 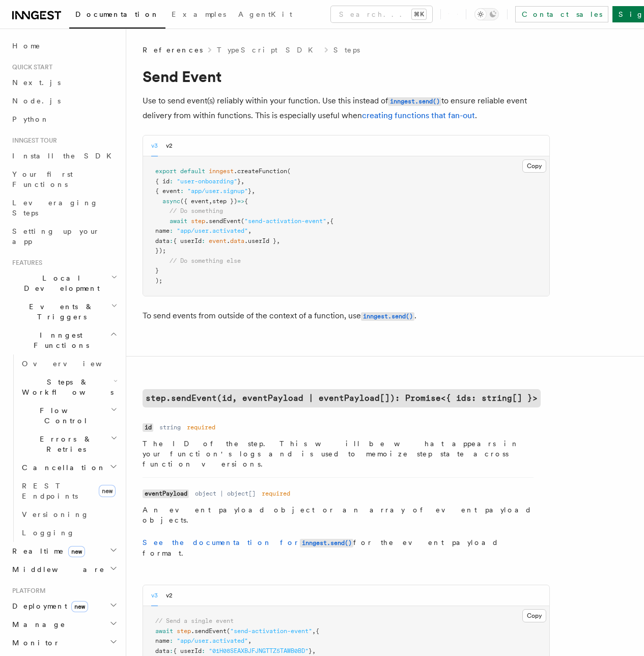 What do you see at coordinates (68, 387) in the screenshot?
I see `button: Steps & Workflows` at bounding box center [68, 387].